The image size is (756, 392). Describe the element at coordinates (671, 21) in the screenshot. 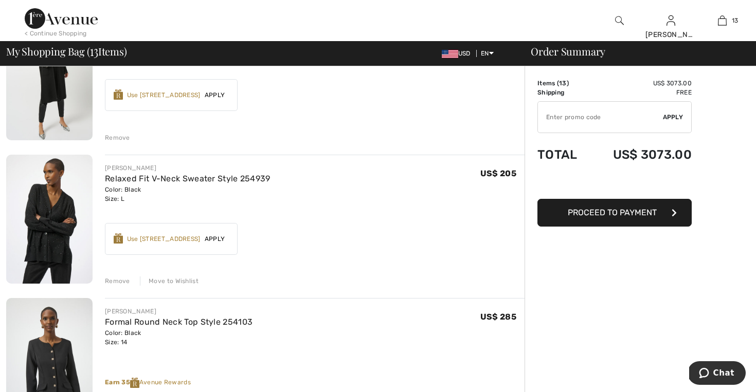

I see `img: My Info` at that location.